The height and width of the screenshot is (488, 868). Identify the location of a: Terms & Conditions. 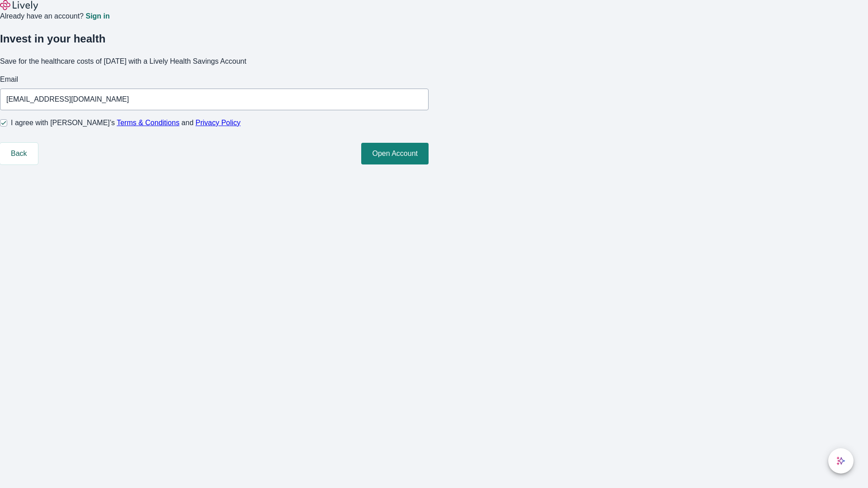
(148, 122).